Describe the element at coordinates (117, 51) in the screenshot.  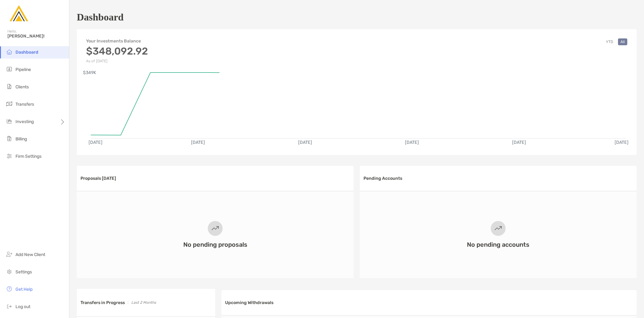
I see `h3: $348,092.92` at that location.